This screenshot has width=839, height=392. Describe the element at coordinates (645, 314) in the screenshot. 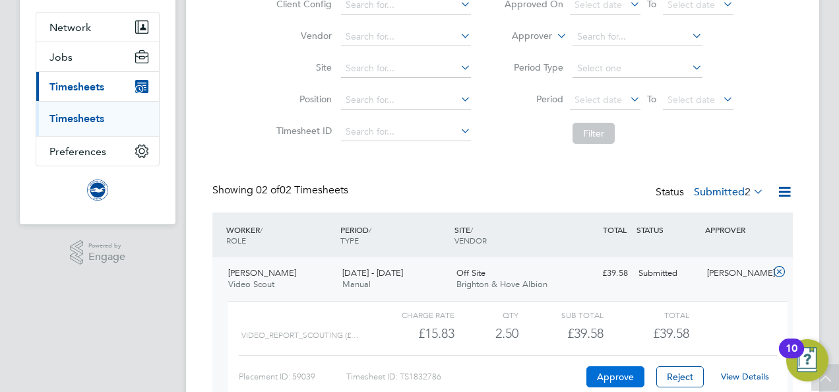

I see `div: Total` at that location.